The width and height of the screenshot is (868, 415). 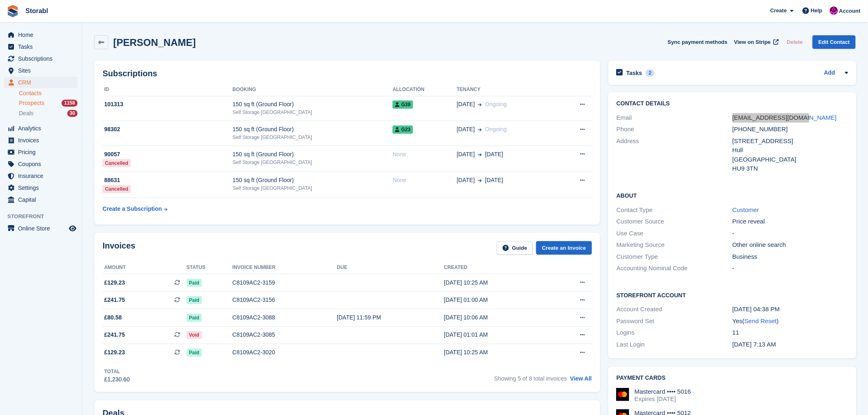 What do you see at coordinates (48, 114) in the screenshot?
I see `a: Deals 30` at bounding box center [48, 114].